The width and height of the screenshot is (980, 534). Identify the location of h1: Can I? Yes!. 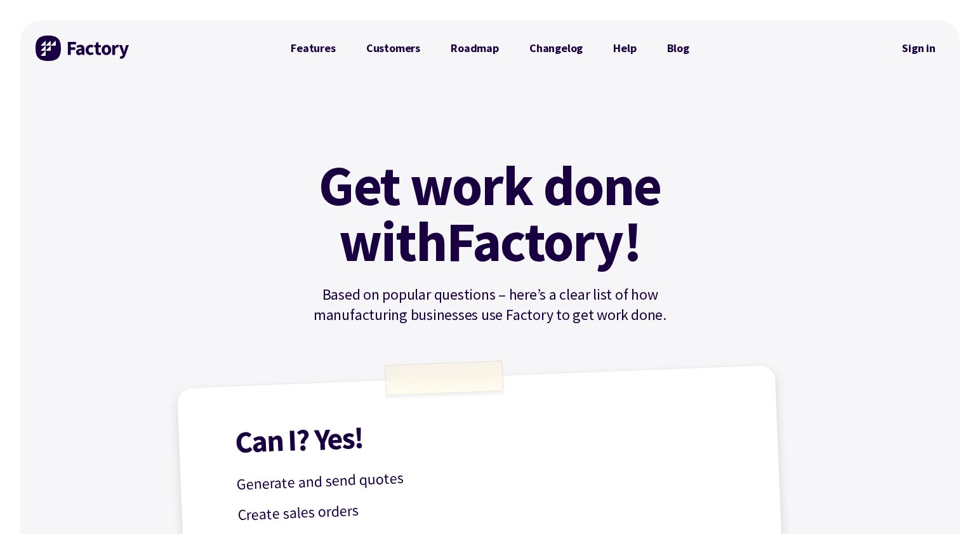
(488, 432).